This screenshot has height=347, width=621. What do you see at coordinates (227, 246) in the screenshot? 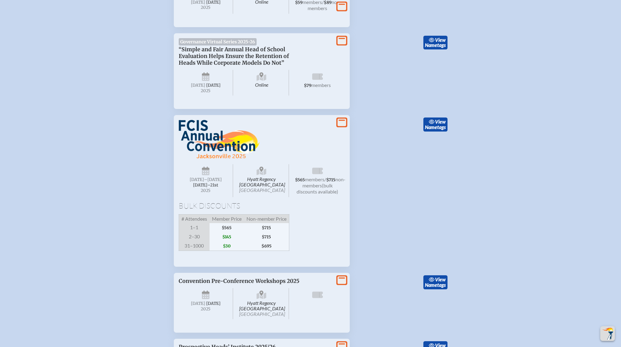
I see `span: $30` at bounding box center [227, 246].